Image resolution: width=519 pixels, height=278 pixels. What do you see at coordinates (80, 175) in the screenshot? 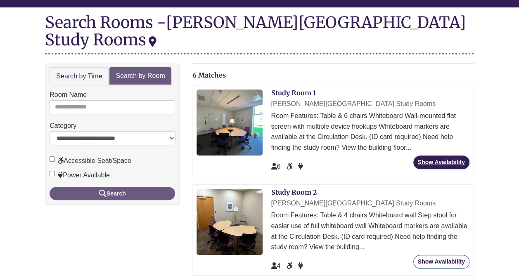
I see `label: Power Available` at bounding box center [80, 175].